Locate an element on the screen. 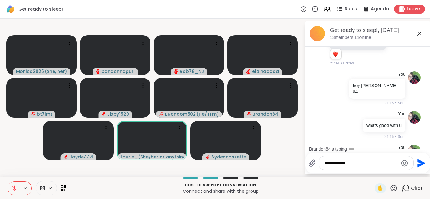 The image size is (430, 199). span: Leave is located at coordinates (413, 9).